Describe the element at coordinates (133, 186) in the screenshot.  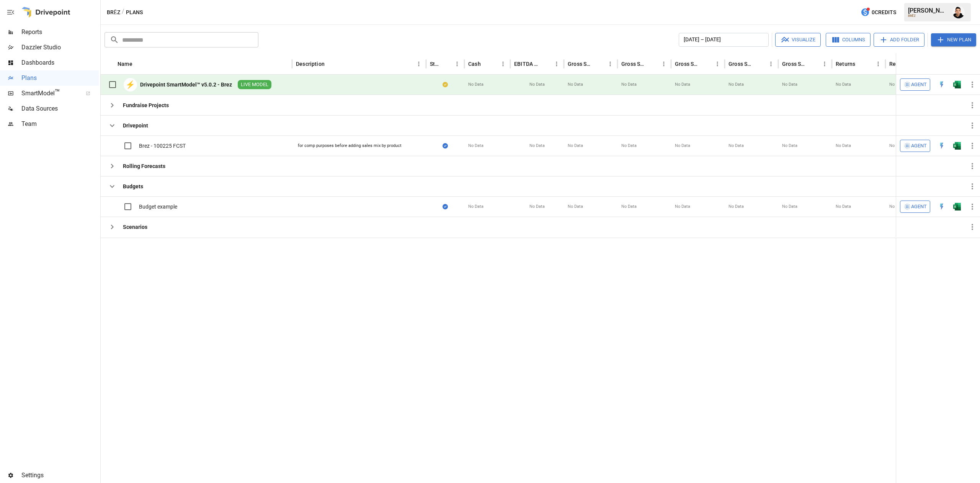
I see `div: Budgets` at that location.